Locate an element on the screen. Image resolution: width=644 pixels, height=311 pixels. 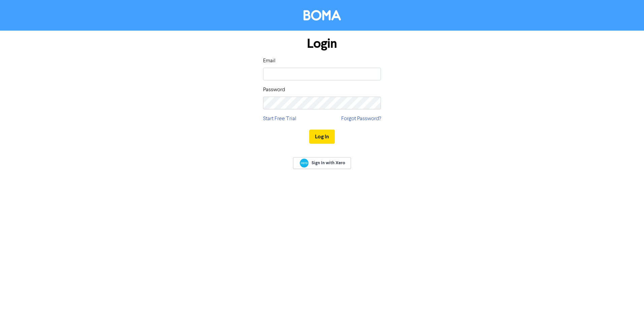
span: Sign In with Xero is located at coordinates (328, 163).